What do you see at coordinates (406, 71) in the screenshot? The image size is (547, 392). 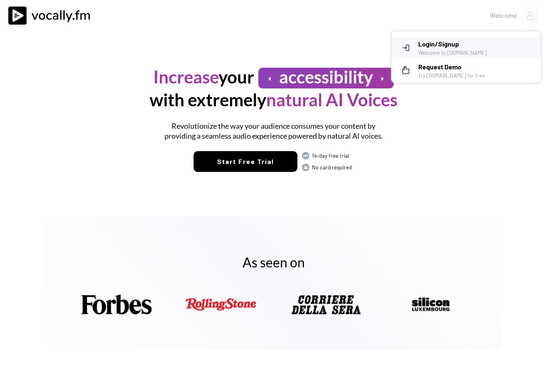 I see `button: markunread_mailbox` at bounding box center [406, 71].